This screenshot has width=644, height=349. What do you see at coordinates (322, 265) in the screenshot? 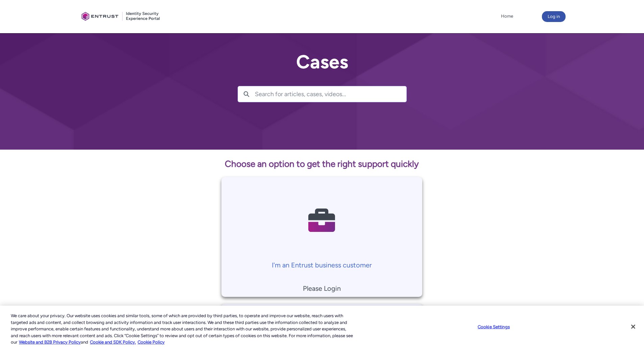
I see `p: I'm an Entrust business customer` at bounding box center [322, 265].